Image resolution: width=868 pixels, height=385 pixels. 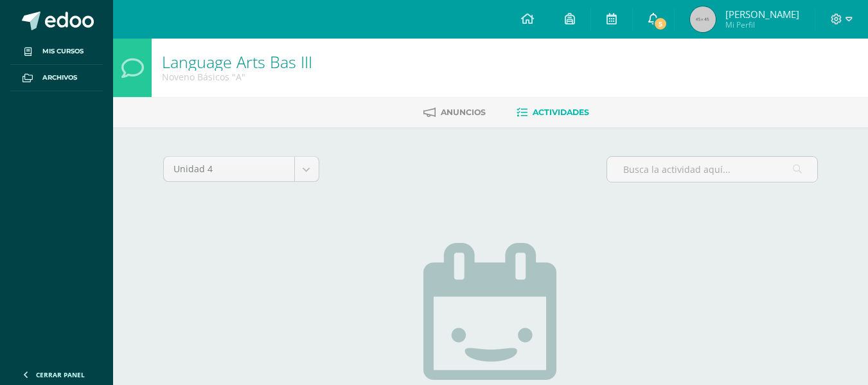 What do you see at coordinates (237, 76) in the screenshot?
I see `div: Noveno Básicos 'A'` at bounding box center [237, 76].